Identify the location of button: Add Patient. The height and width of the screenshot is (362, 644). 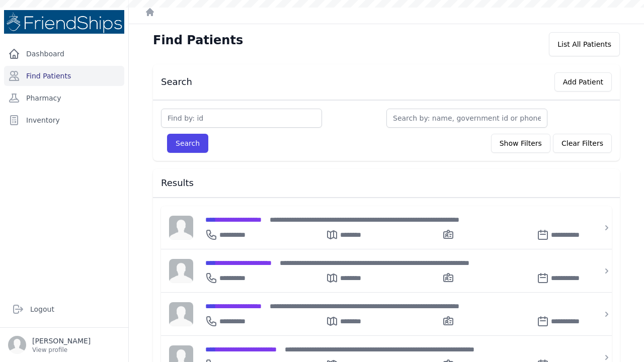
(583, 82).